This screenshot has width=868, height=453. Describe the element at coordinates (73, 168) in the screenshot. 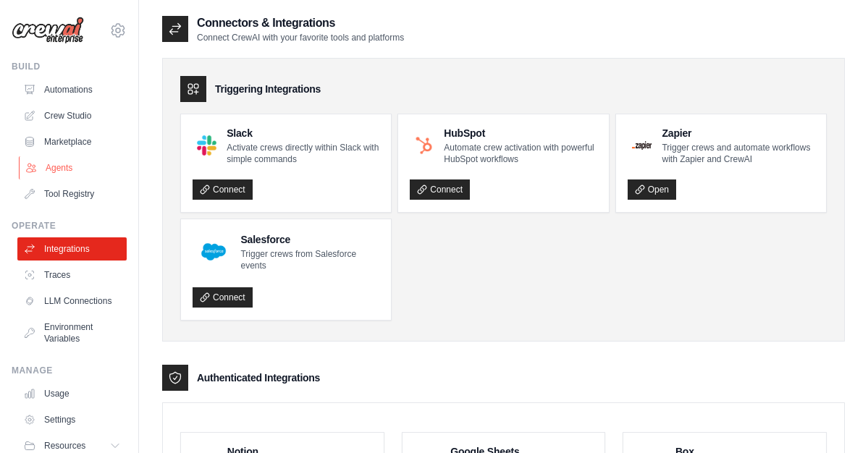

I see `a: Agents` at that location.